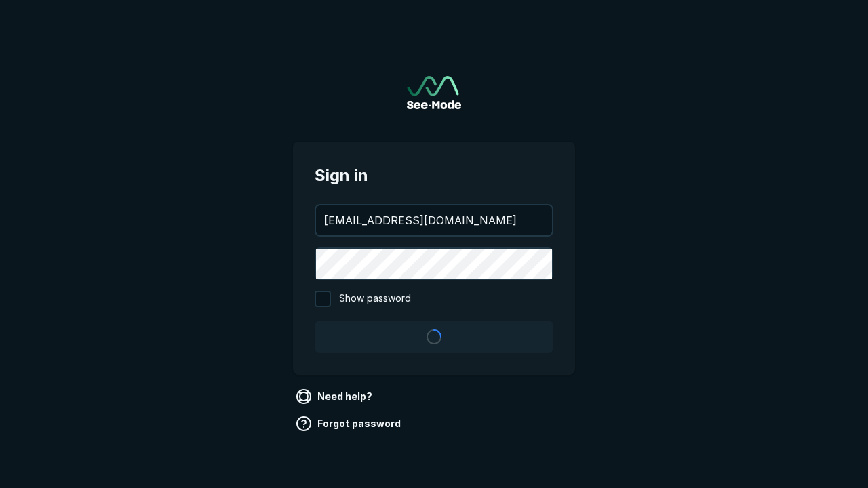 The image size is (868, 488). What do you see at coordinates (335, 396) in the screenshot?
I see `a: Need help?` at bounding box center [335, 396].